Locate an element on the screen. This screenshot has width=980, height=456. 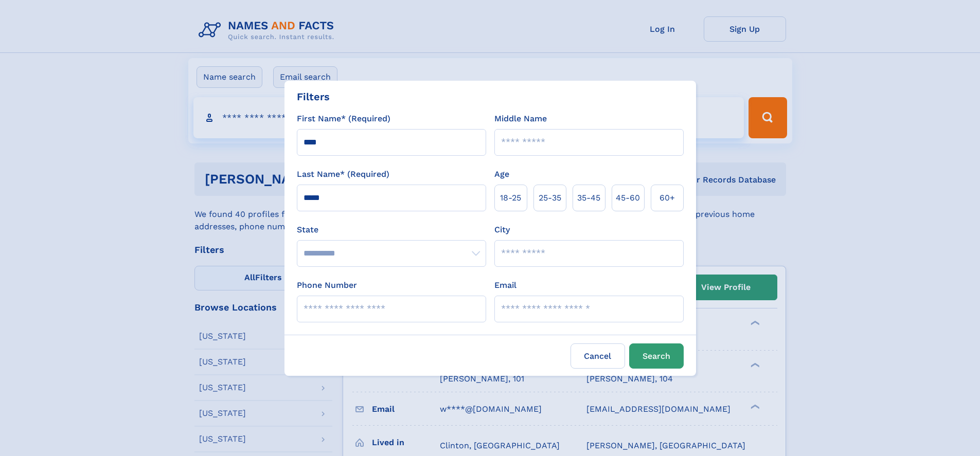
label: Email is located at coordinates (505, 286).